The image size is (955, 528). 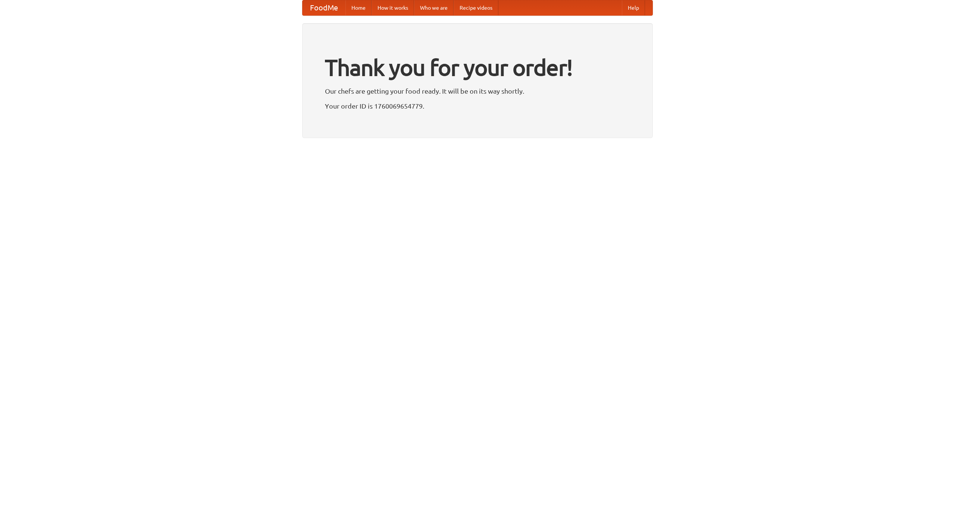 I want to click on a: How it works, so click(x=393, y=8).